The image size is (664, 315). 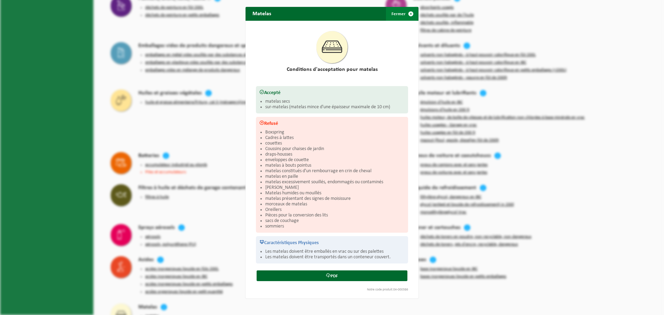 I want to click on li: Boxspring, so click(x=335, y=132).